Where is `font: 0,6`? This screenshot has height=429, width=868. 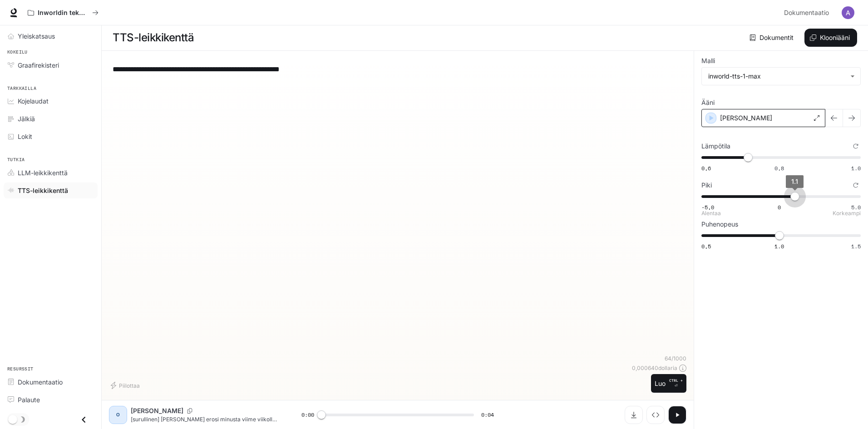
font: 0,6 is located at coordinates (706, 168).